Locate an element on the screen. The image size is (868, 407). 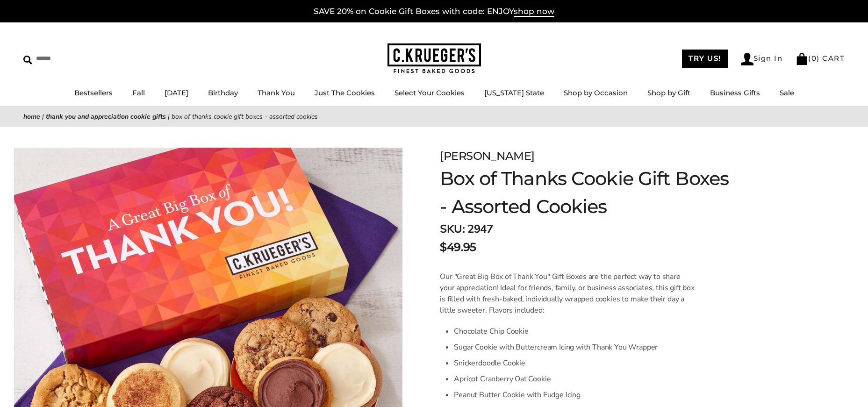
li: Chocolate Chip Cookie is located at coordinates (574, 332).